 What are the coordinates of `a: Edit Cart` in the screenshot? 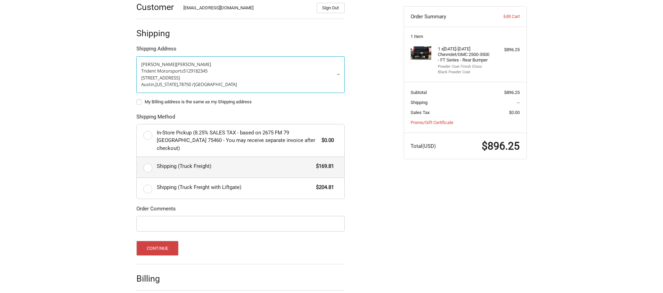 It's located at (502, 17).